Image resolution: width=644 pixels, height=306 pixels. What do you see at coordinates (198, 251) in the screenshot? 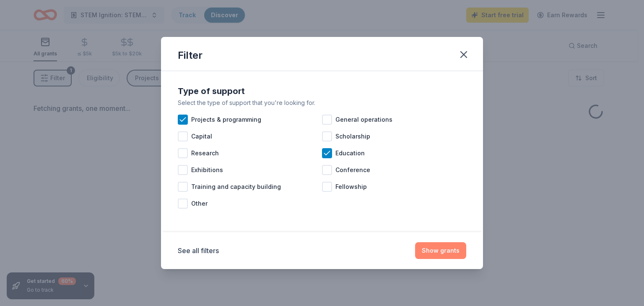
I see `button: See all filters` at bounding box center [198, 251].